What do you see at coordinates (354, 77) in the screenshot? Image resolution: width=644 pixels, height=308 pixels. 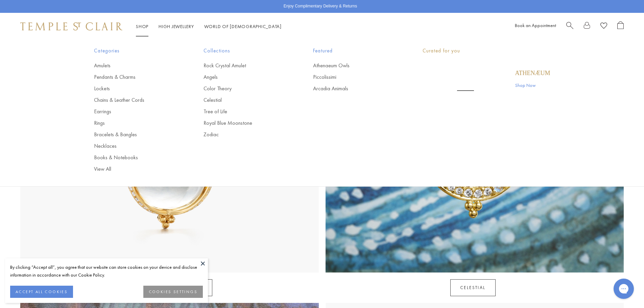 I see `a: Piccolissimi` at bounding box center [354, 77].